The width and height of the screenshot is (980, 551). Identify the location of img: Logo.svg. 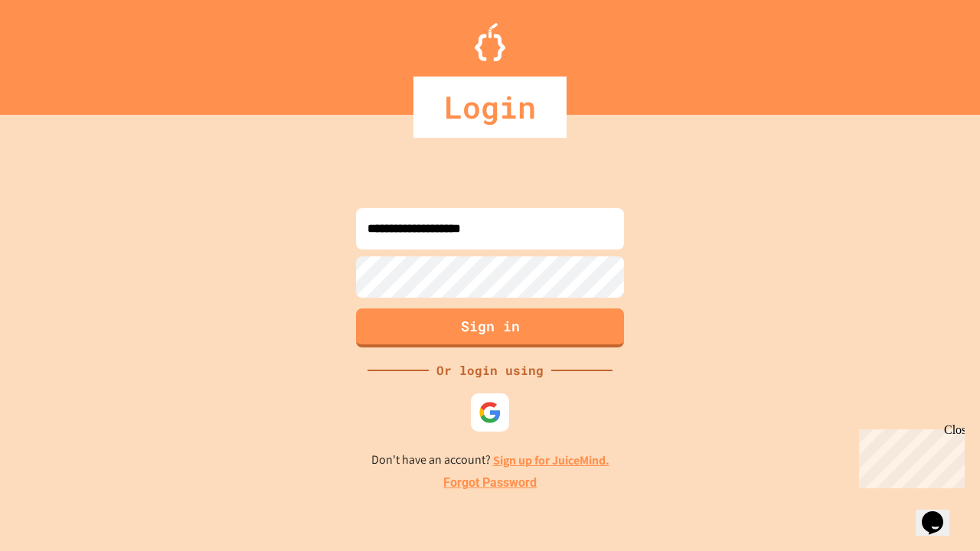
(490, 42).